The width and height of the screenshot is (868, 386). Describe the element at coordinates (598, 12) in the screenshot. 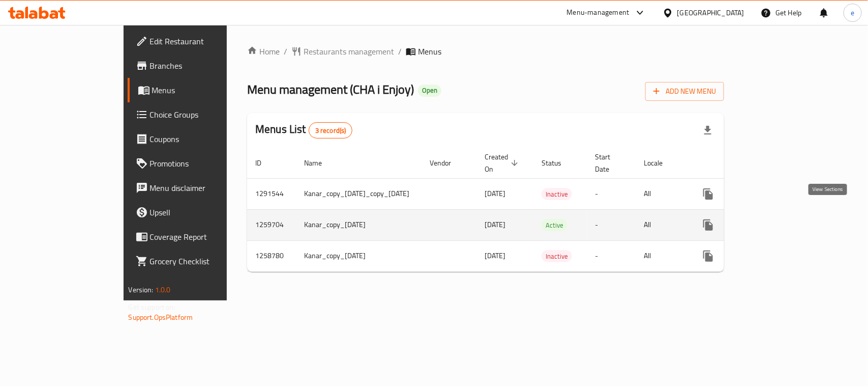

I see `div: Menu-management` at that location.